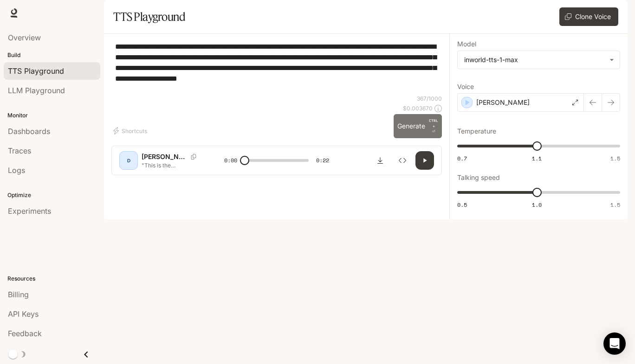 This screenshot has width=635, height=364. What do you see at coordinates (462, 158) in the screenshot?
I see `span: 0.7` at bounding box center [462, 158].